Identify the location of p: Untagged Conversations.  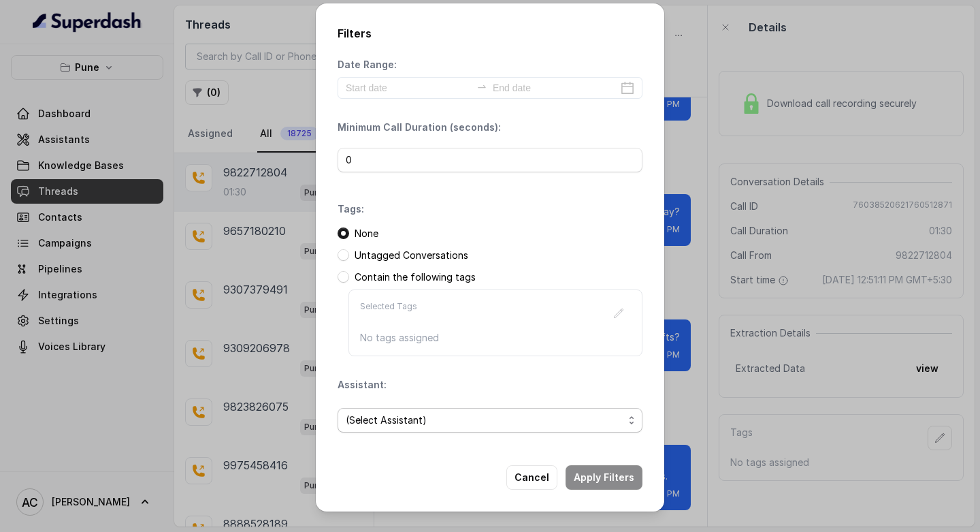
(411, 255).